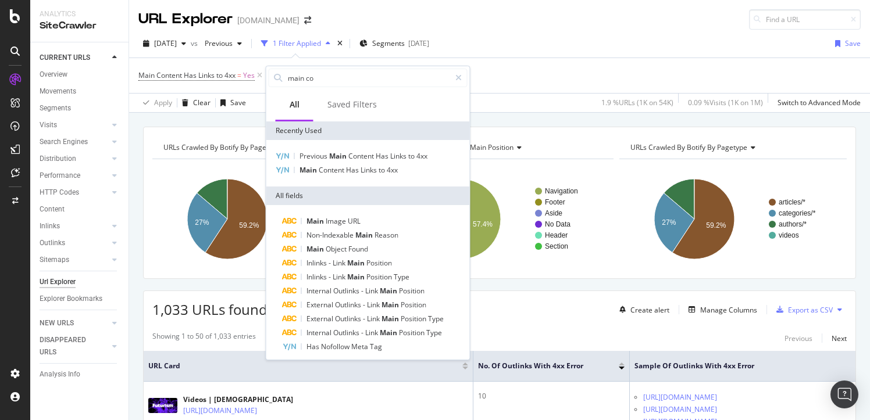 This screenshot has height=420, width=870. Describe the element at coordinates (49, 226) in the screenshot. I see `div: Inlinks` at that location.